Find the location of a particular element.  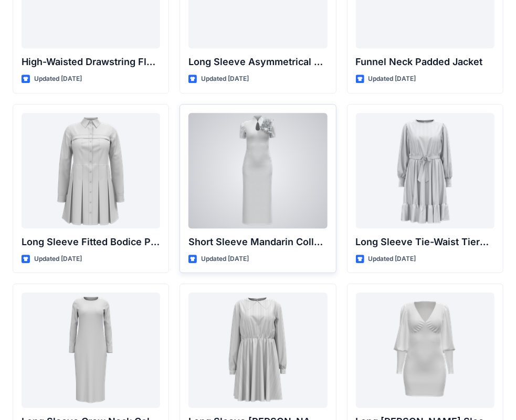

a: Long Sleeve Peter Pan Collar Gathered Waist Dress is located at coordinates (258, 350).